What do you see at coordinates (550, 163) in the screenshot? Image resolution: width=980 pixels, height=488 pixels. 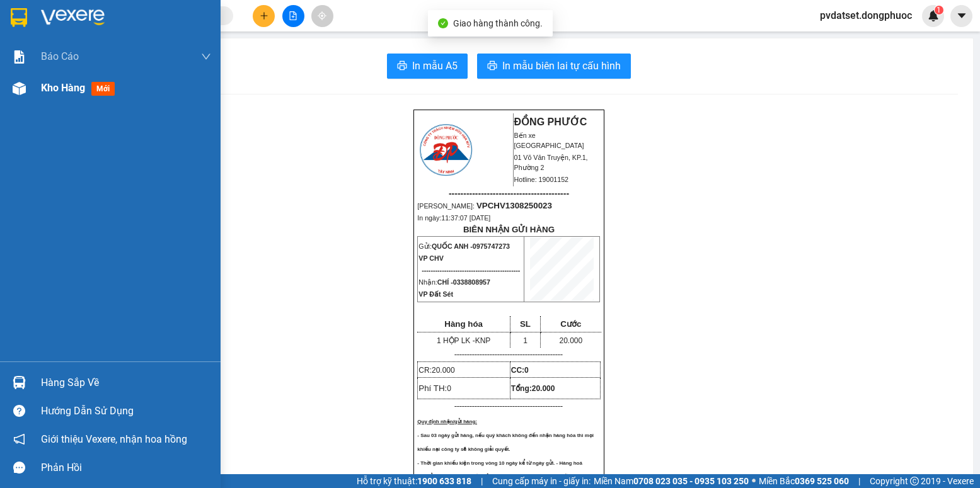 I see `span: 01 Võ Văn Truyện, KP.1, Phường 2` at bounding box center [550, 163].